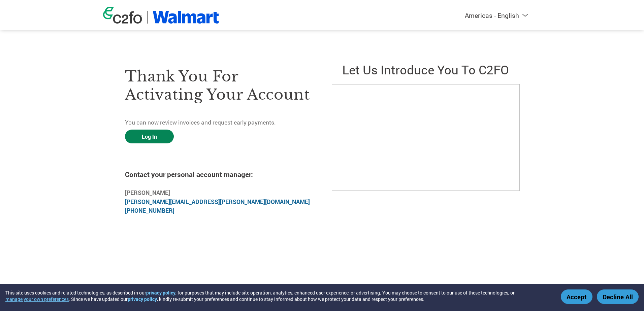 The width and height of the screenshot is (644, 311). Describe the element at coordinates (186, 17) in the screenshot. I see `img: Walmart` at that location.